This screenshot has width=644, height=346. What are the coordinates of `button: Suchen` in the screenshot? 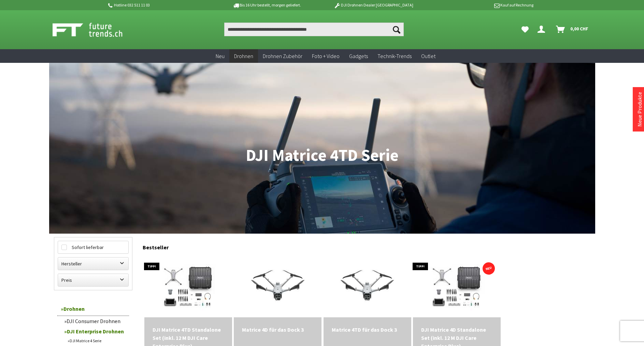 It's located at (397, 30).